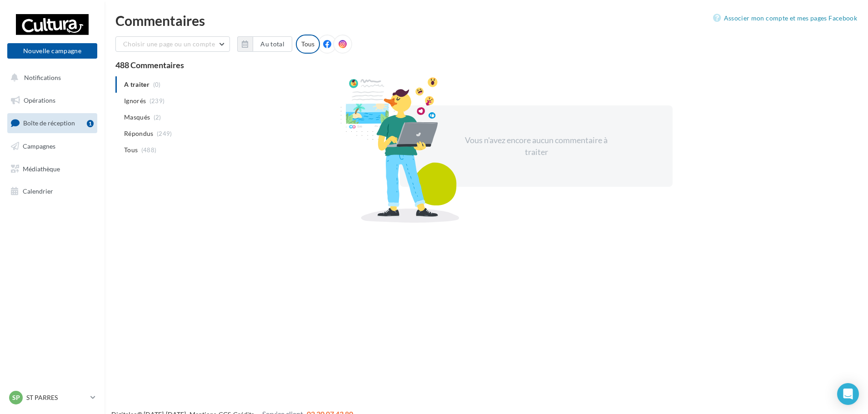  I want to click on div: Vous n'avez encore aucun commentaire à traiter, so click(536, 146).